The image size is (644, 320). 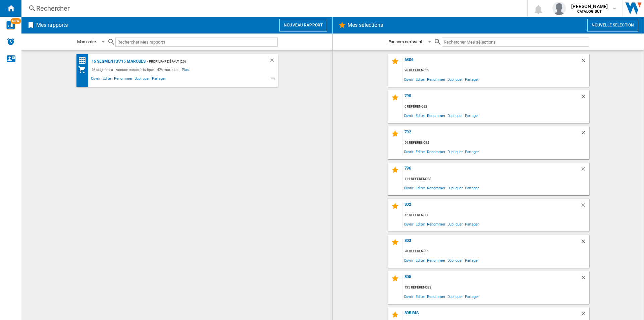 I want to click on button: Nouvelle selection, so click(x=613, y=25).